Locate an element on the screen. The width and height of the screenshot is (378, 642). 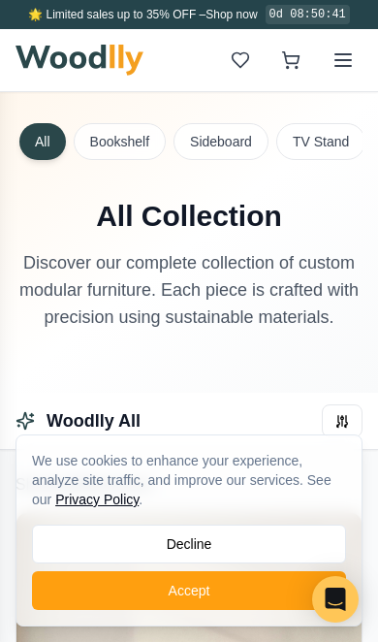
button: TV Stand is located at coordinates (321, 142).